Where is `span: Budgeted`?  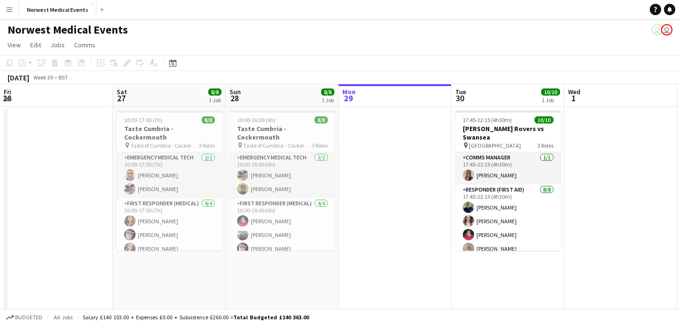
span: Budgeted is located at coordinates (29, 317).